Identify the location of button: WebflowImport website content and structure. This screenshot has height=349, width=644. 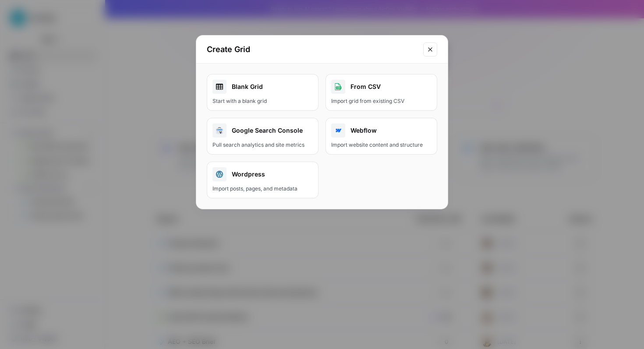
(381, 136).